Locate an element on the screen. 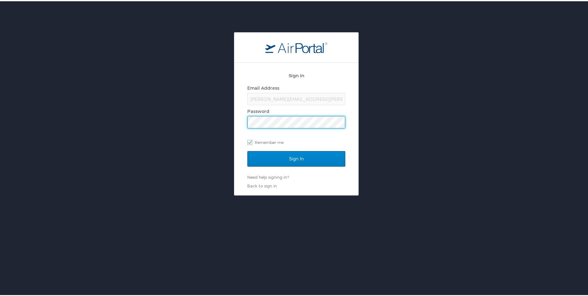 Image resolution: width=588 pixels, height=296 pixels. img: logo is located at coordinates (296, 46).